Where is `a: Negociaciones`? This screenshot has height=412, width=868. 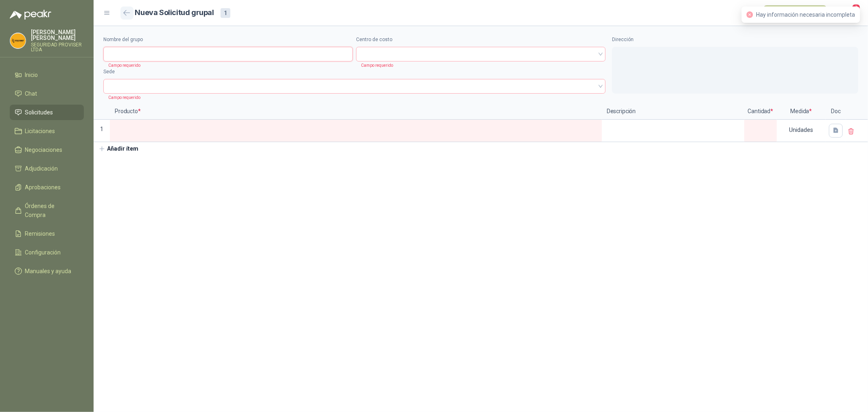 a: Negociaciones is located at coordinates (47, 150).